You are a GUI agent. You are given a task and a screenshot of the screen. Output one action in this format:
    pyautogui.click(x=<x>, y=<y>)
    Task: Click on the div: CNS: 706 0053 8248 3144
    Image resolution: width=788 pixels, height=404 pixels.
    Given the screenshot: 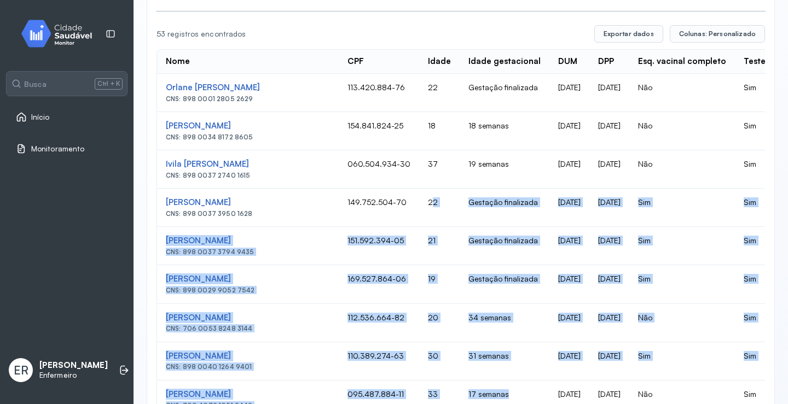 What is the action you would take?
    pyautogui.click(x=248, y=329)
    